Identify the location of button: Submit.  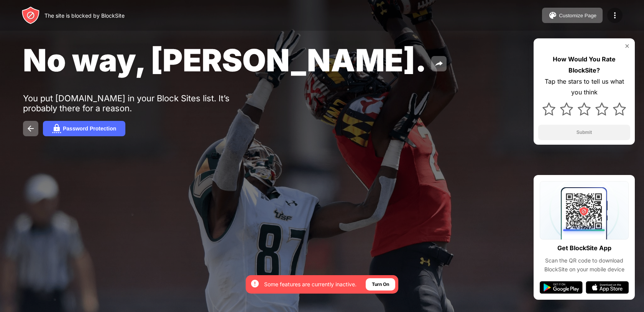
(584, 132).